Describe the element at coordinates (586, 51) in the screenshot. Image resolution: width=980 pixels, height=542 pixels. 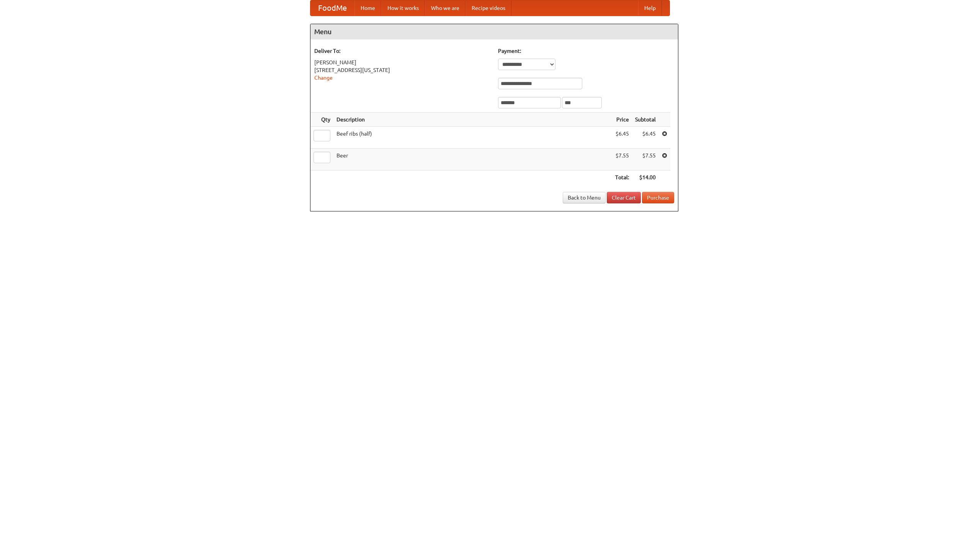
I see `h5: Payment:` at that location.